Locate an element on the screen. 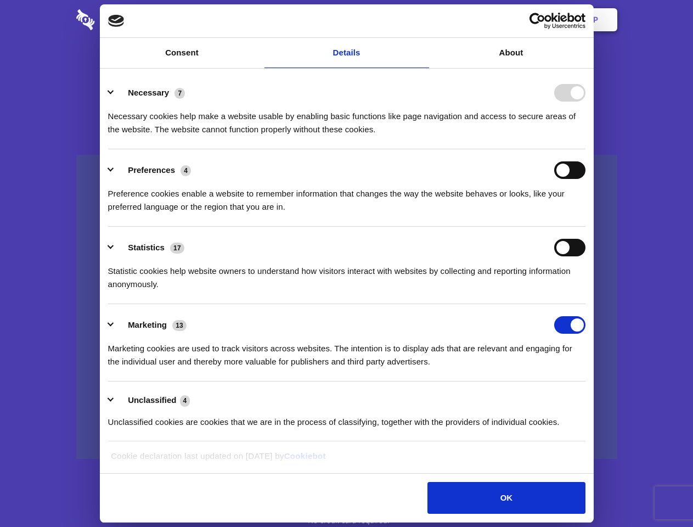 This screenshot has height=527, width=693. a: Details is located at coordinates (347, 53).